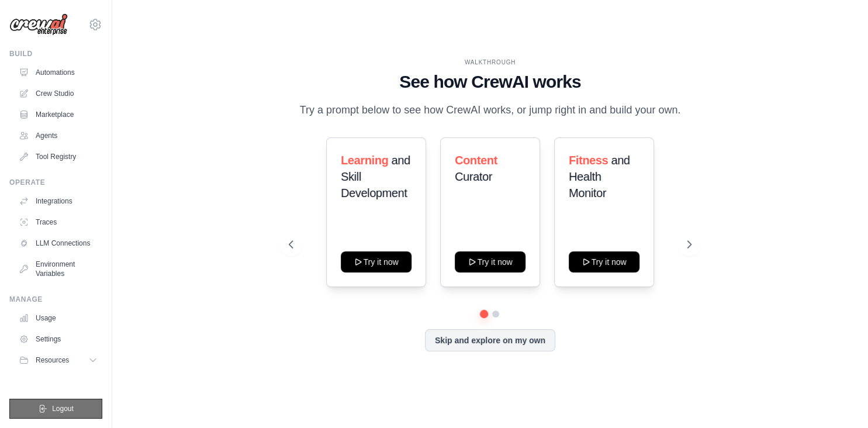  What do you see at coordinates (56, 409) in the screenshot?
I see `button: Logout` at bounding box center [56, 409].